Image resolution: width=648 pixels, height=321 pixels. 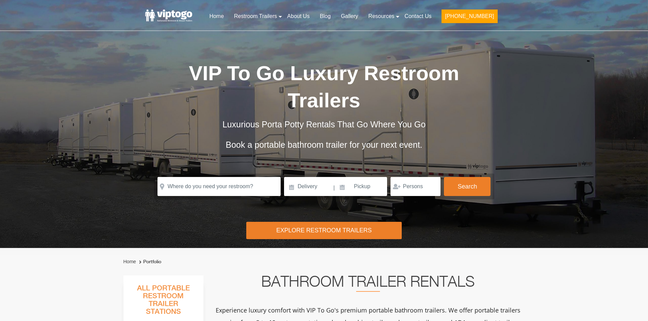 What do you see at coordinates (467, 187) in the screenshot?
I see `button: Search` at bounding box center [467, 187].